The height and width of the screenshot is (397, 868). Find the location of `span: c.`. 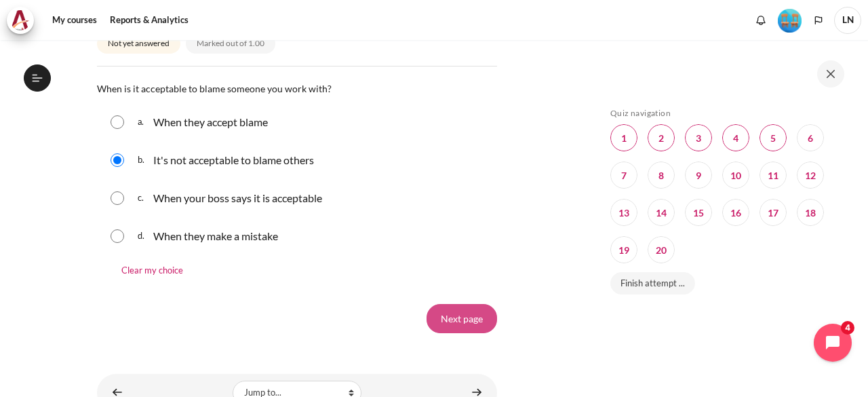

span: c. is located at coordinates (144, 198).